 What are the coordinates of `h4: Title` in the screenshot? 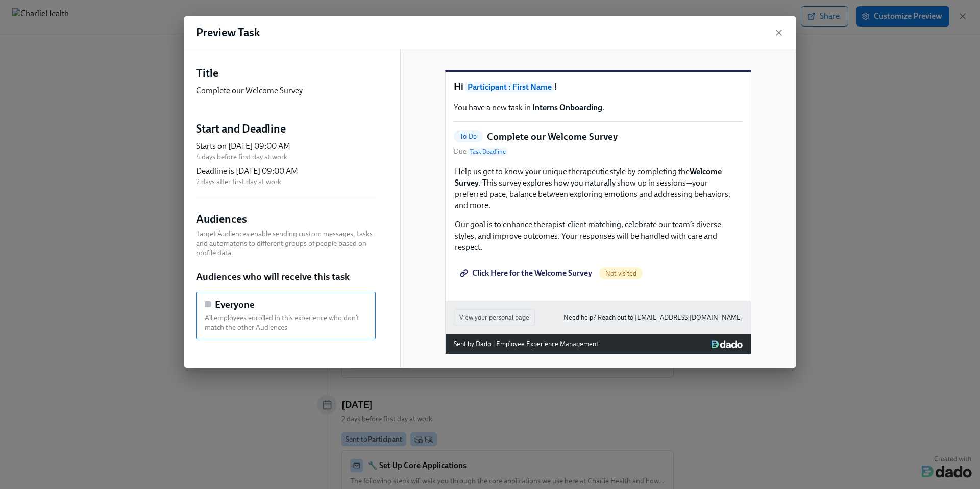 It's located at (207, 74).